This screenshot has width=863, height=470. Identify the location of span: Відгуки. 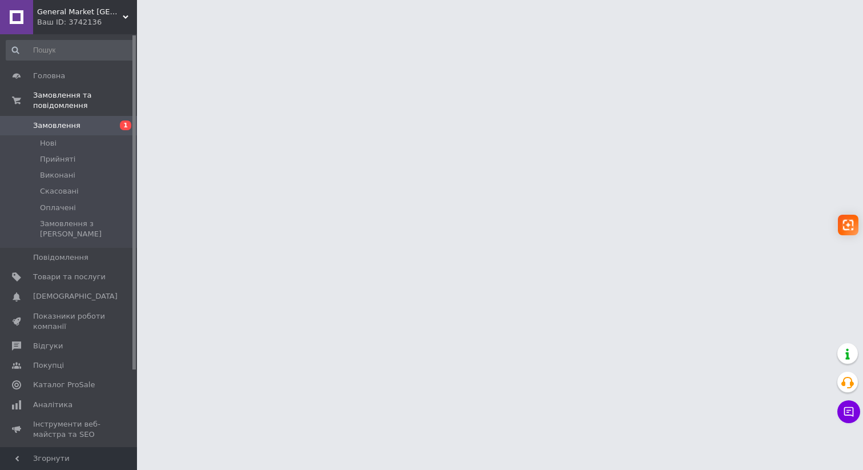
(48, 346).